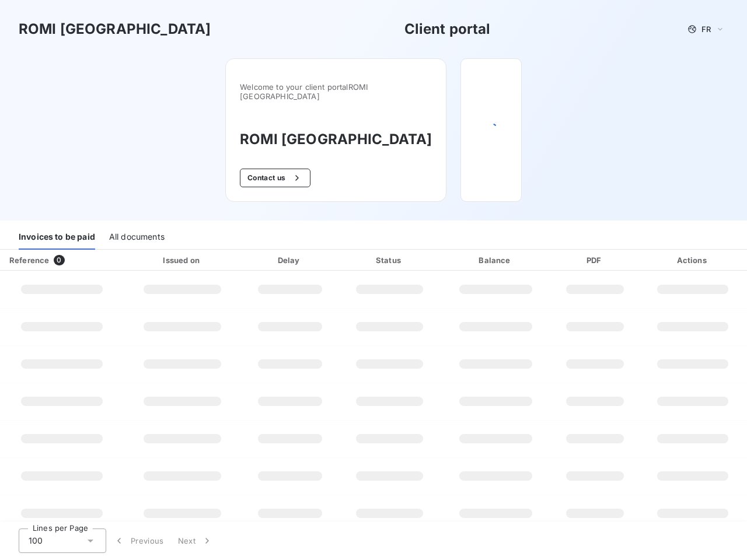  What do you see at coordinates (275, 178) in the screenshot?
I see `button: Contact us` at bounding box center [275, 178].